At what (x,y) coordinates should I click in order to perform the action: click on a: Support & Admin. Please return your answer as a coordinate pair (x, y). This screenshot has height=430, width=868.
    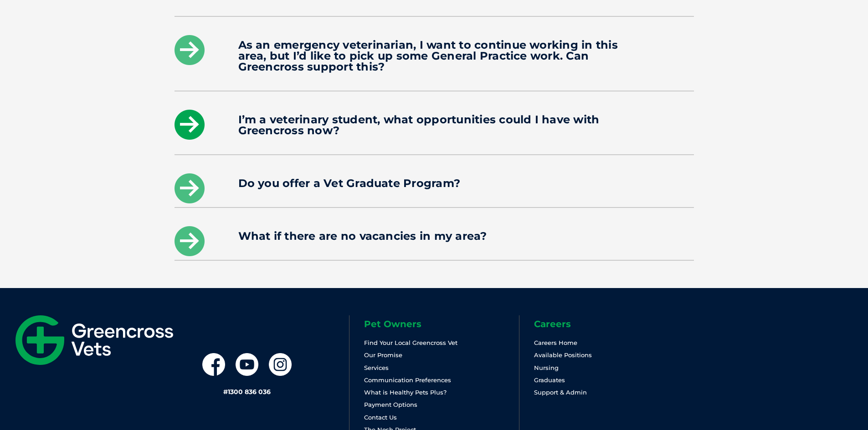
    Looking at the image, I should click on (561, 392).